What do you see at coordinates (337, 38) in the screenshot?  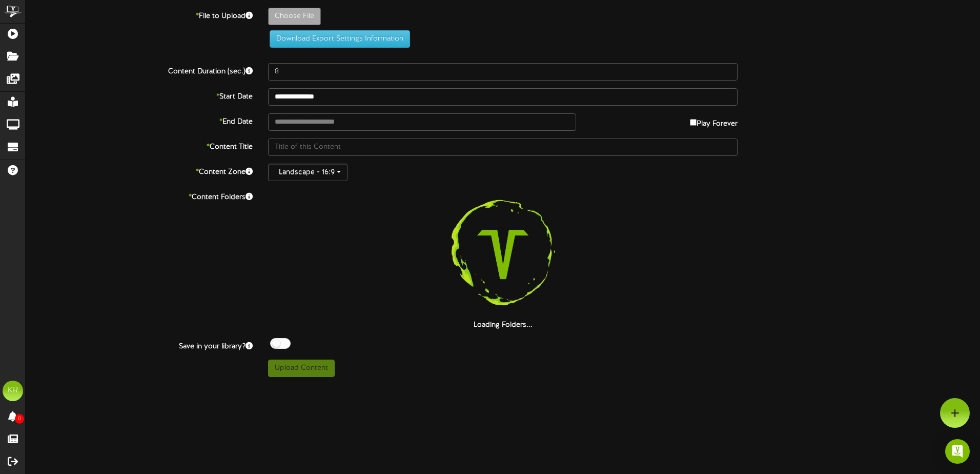 I see `a: Download Export Settings Information` at bounding box center [337, 38].